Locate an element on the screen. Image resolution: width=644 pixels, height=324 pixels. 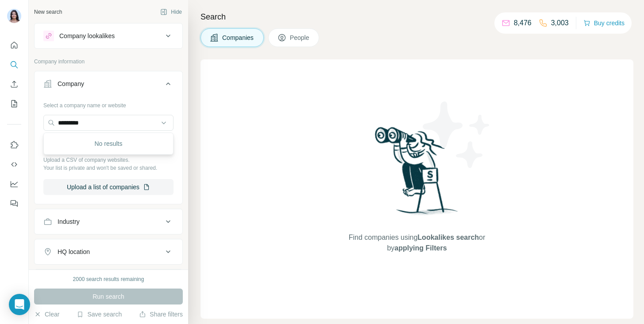
button: Company lookalikes is located at coordinates (108, 36).